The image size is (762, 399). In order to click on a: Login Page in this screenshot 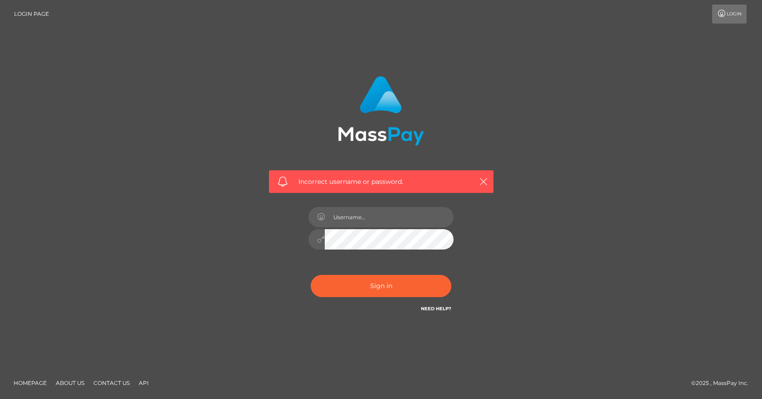, I will do `click(31, 14)`.